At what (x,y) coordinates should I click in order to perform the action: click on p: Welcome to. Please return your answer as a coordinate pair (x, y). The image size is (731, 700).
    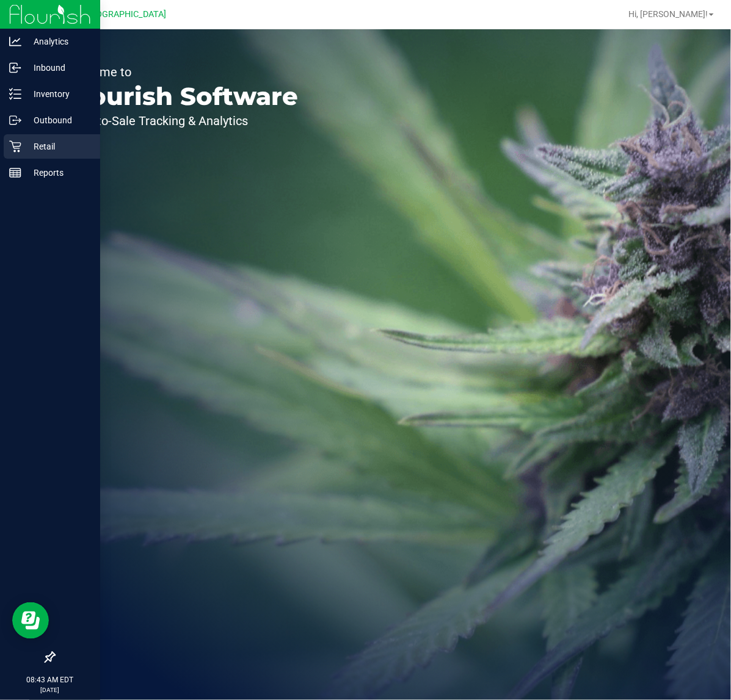
    Looking at the image, I should click on (182, 72).